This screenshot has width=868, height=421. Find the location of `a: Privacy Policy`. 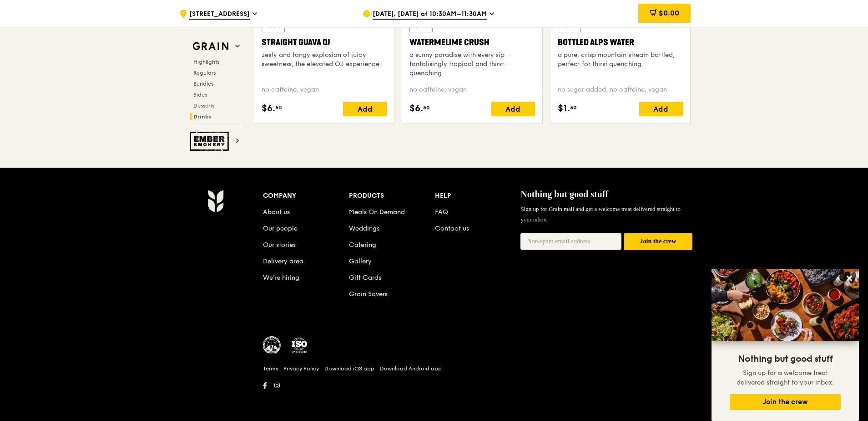

a: Privacy Policy is located at coordinates (301, 368).